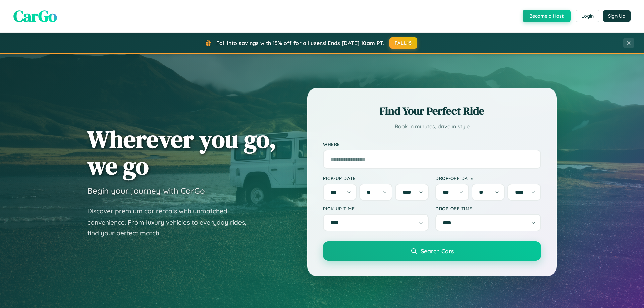  Describe the element at coordinates (437, 251) in the screenshot. I see `span: Search Cars` at that location.